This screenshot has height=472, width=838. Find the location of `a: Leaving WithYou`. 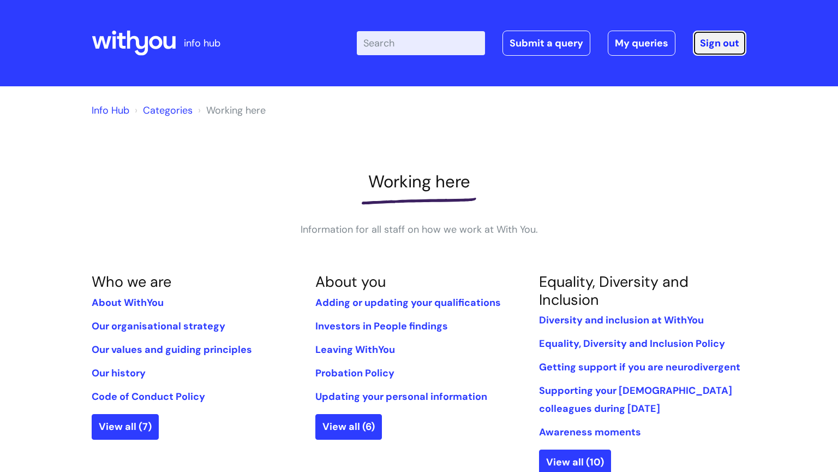

a: Leaving WithYou is located at coordinates (355, 349).